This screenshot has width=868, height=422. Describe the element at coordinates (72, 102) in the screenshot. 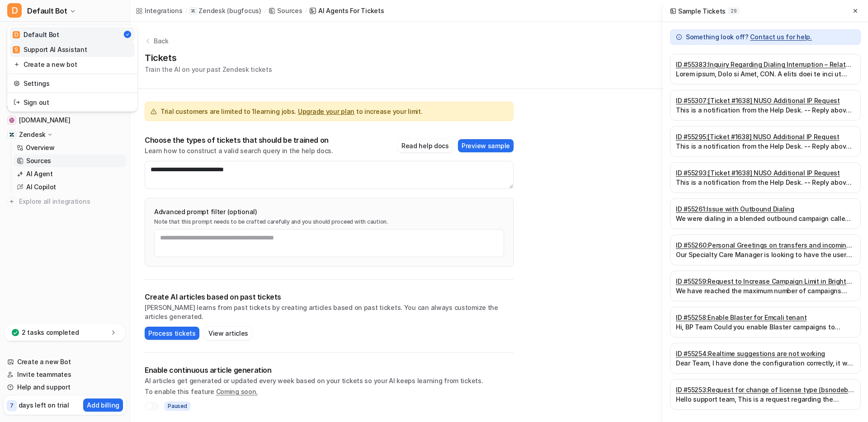

I see `a: Sign out` at that location.